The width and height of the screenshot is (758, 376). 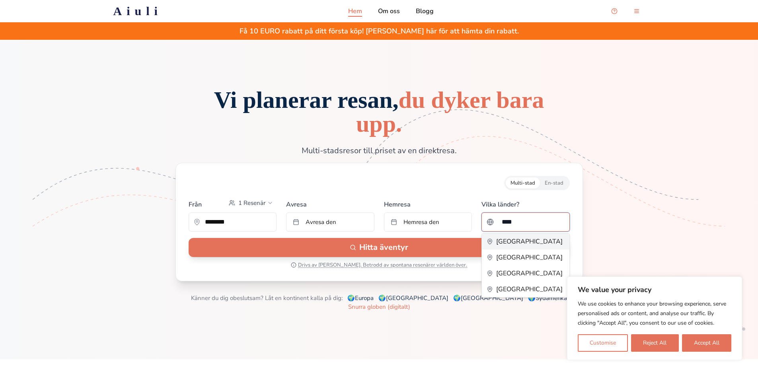 I want to click on button: Accept All, so click(x=707, y=343).